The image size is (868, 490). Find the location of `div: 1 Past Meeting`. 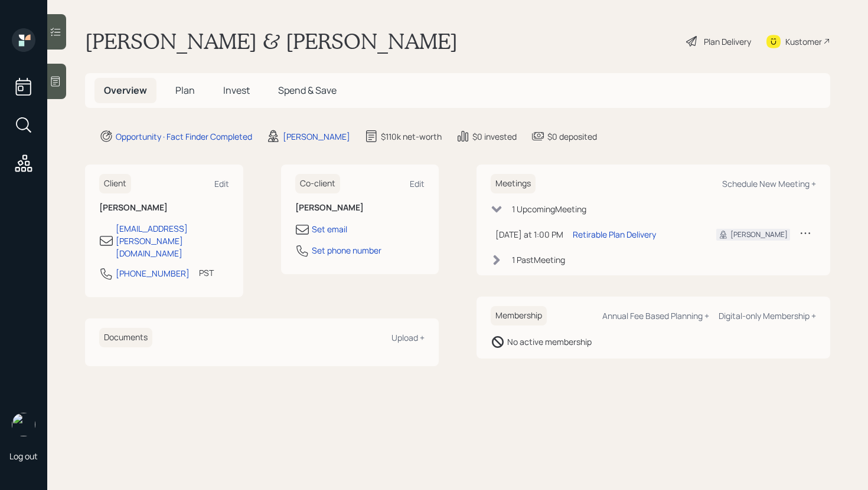

div: 1 Past Meeting is located at coordinates (538, 260).